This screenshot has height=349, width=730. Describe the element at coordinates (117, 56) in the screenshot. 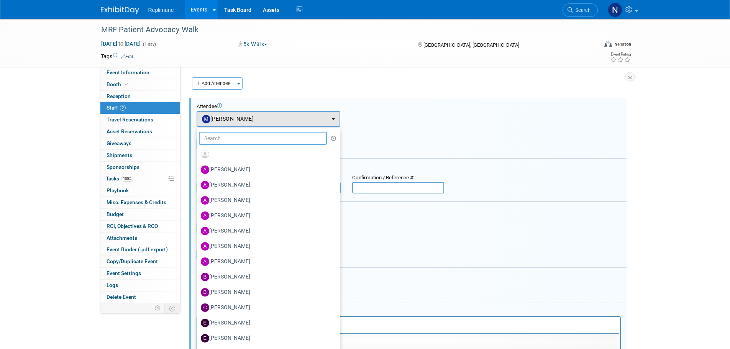

I see `td: Tags` at that location.